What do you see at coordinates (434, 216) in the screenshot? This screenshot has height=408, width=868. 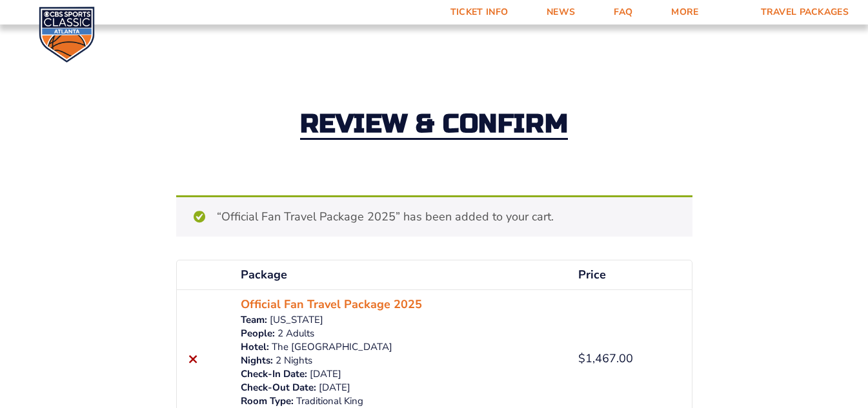 I see `div: “Official Fan Travel Package 2025” has been added to your cart.` at bounding box center [434, 216].